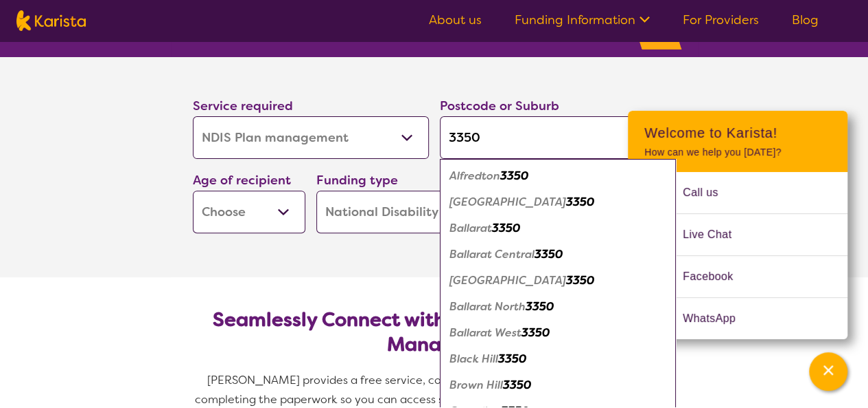 The width and height of the screenshot is (868, 408). What do you see at coordinates (558, 254) in the screenshot?
I see `div: Ballarat Central 3350` at bounding box center [558, 254].